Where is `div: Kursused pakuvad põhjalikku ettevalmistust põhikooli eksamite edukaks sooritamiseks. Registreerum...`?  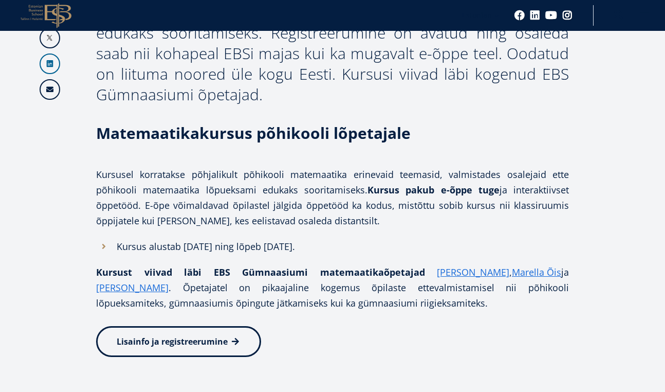
div: Kursused pakuvad põhjalikku ettevalmistust põhikooli eksamite edukaks sooritamiseks. Registreerum... is located at coordinates (333, 53).